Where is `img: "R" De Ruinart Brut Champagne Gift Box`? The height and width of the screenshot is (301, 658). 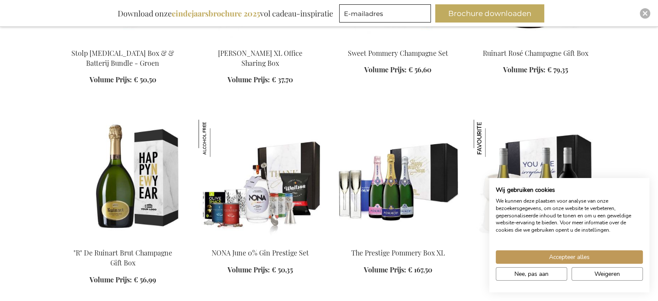 img: "R" De Ruinart Brut Champagne Gift Box is located at coordinates (123, 180).